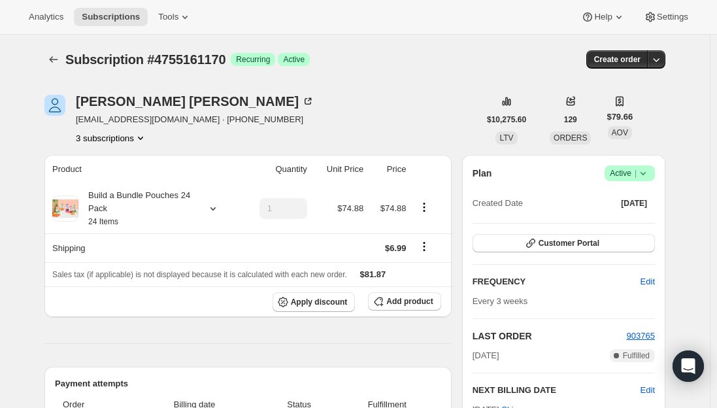 The image size is (717, 408). Describe the element at coordinates (110, 17) in the screenshot. I see `span: Subscriptions` at that location.